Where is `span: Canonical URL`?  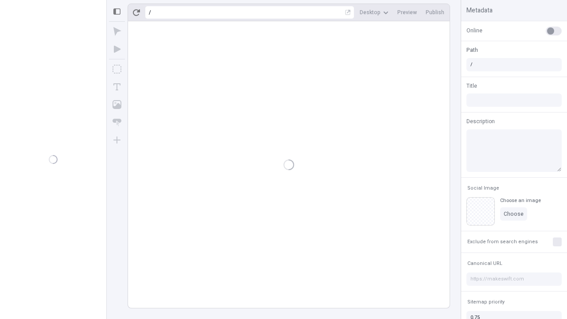 span: Canonical URL is located at coordinates (485, 263).